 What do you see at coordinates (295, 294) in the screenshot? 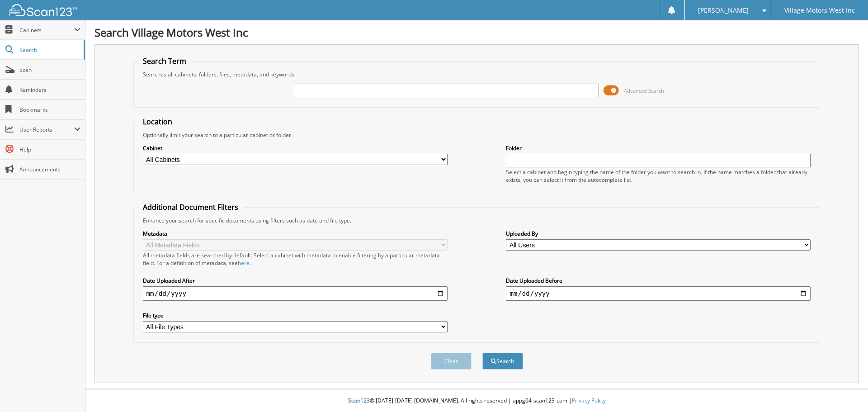
I see `input: start` at bounding box center [295, 294].